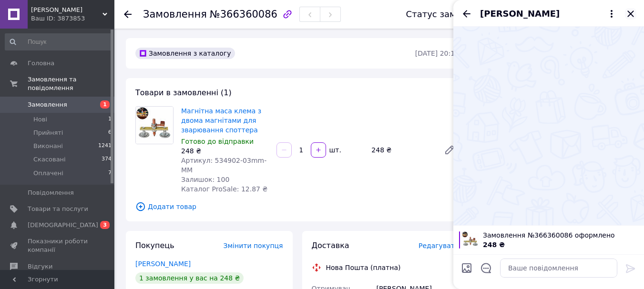 The height and width of the screenshot is (289, 644). Describe the element at coordinates (40, 120) in the screenshot. I see `span: Нові` at that location.